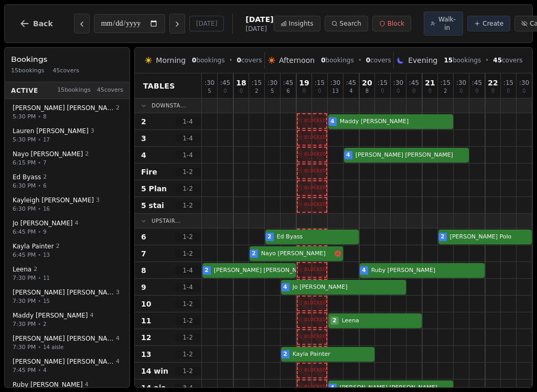 This screenshot has width=537, height=392. What do you see at coordinates (24, 162) in the screenshot?
I see `span: 6:15 PM` at bounding box center [24, 162].